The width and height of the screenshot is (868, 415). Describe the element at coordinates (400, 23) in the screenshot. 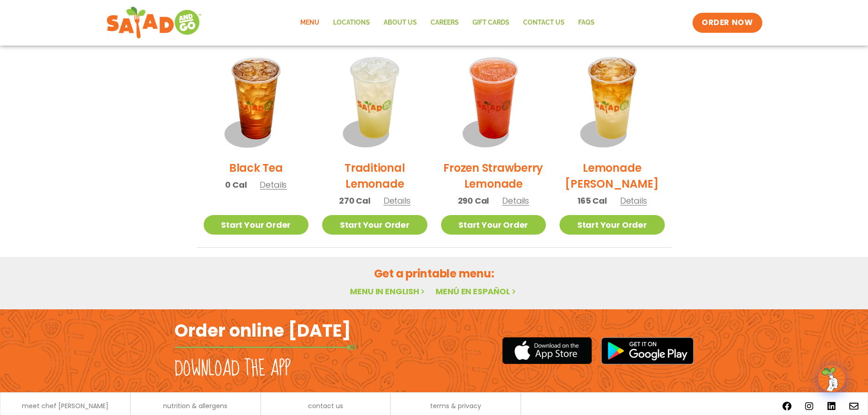

I see `a: About Us` at that location.